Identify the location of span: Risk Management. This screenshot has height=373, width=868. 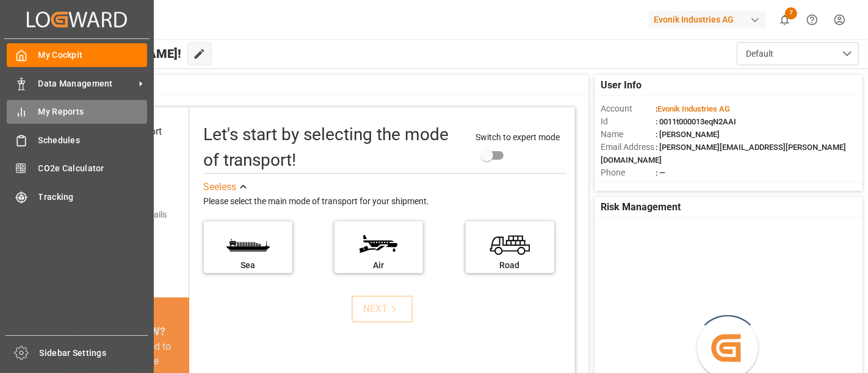
(640, 207).